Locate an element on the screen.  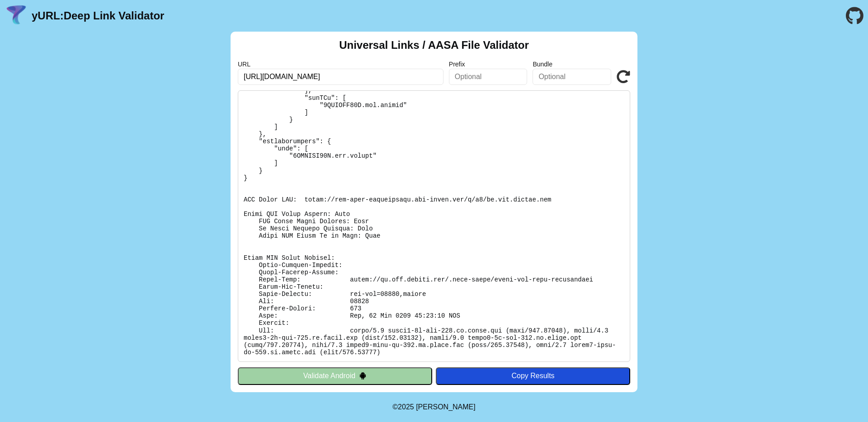
img: droidIcon.svg is located at coordinates (362, 375).